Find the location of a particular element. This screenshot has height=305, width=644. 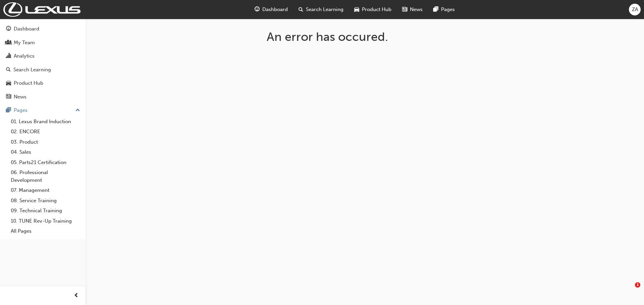

a: 05. Parts21 Certification is located at coordinates (45, 162).